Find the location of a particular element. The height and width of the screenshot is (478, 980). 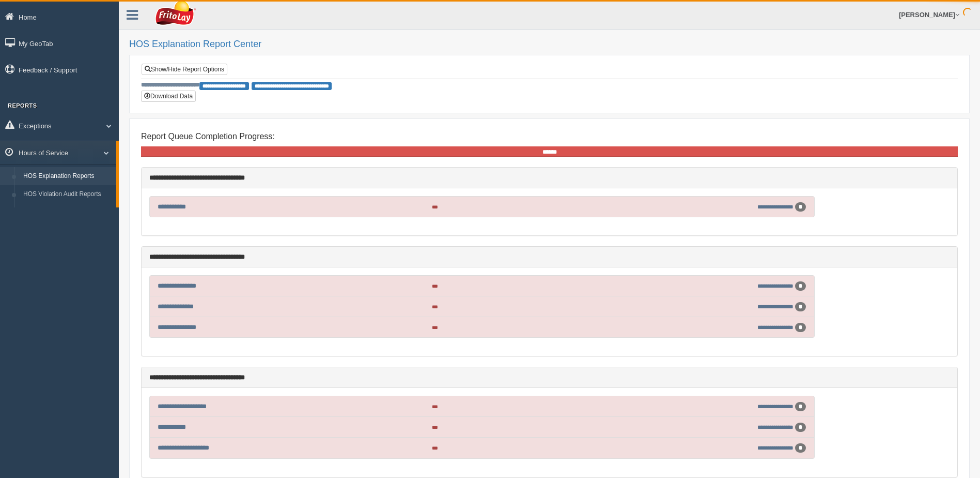

a: HOS Explanation Reports is located at coordinates (67, 176).